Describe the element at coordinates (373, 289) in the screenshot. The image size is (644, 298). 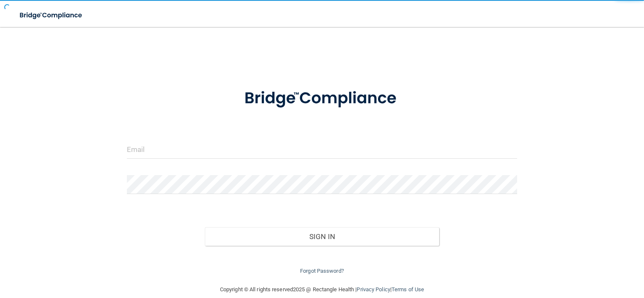
I see `a: Privacy Policy` at that location.